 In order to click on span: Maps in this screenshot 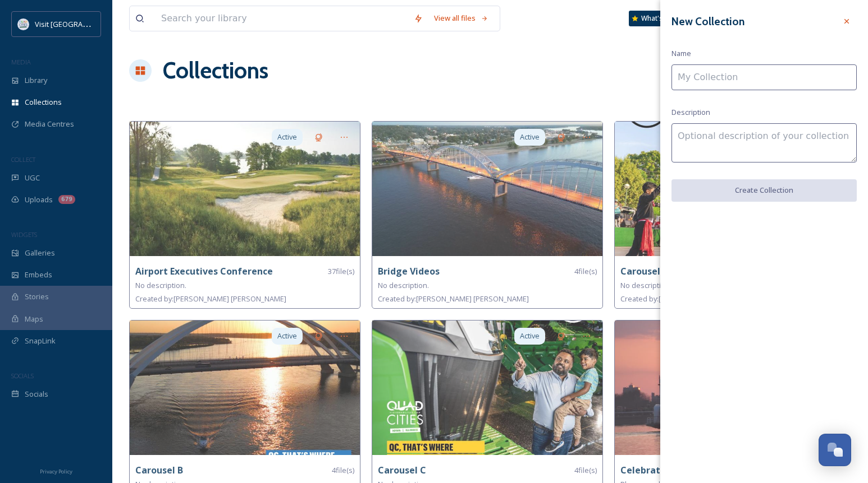, I will do `click(34, 319)`.